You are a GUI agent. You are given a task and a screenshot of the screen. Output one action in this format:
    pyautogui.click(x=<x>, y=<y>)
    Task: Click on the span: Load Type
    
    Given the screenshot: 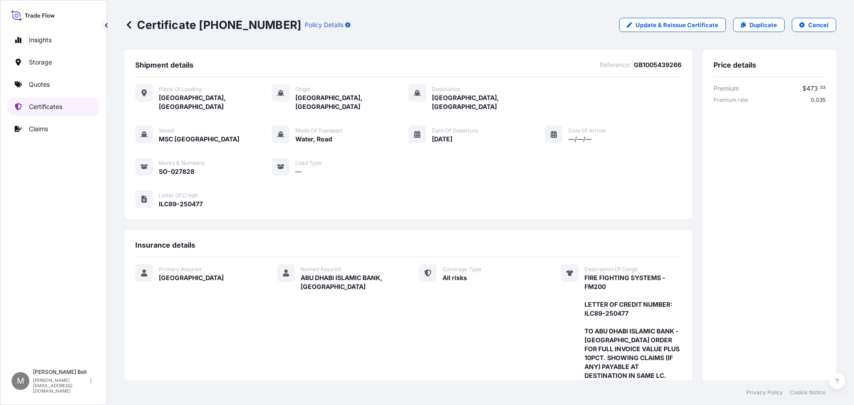 What is the action you would take?
    pyautogui.click(x=308, y=163)
    